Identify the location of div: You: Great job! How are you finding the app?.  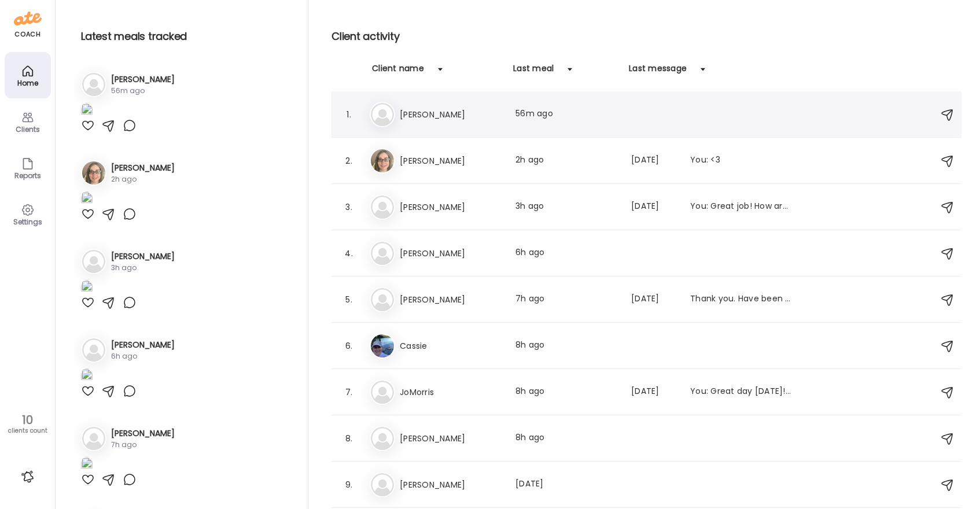
(741, 207).